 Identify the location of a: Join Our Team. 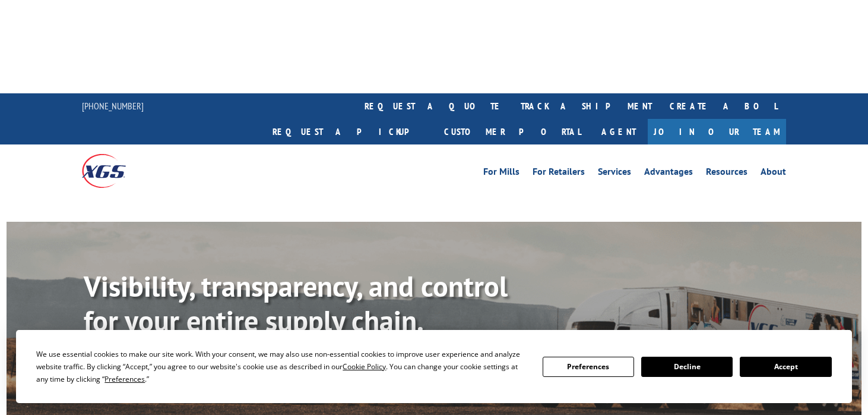
(717, 131).